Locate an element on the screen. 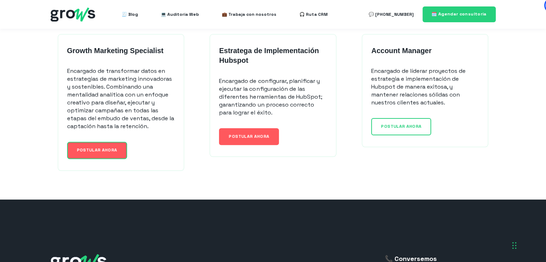  p: Encargado de transformar datos en estrategias de marketing innovadoras y sostenibles. Combinando ... is located at coordinates (121, 99).